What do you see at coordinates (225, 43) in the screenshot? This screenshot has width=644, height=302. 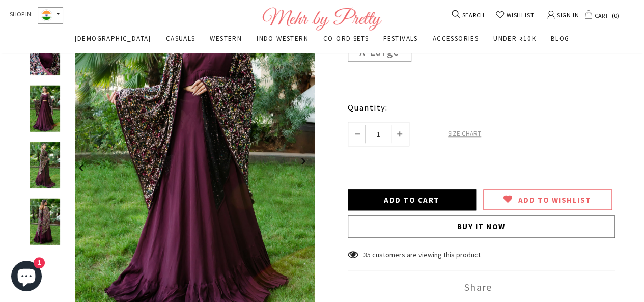 I see `a: WESTERN` at bounding box center [225, 43].